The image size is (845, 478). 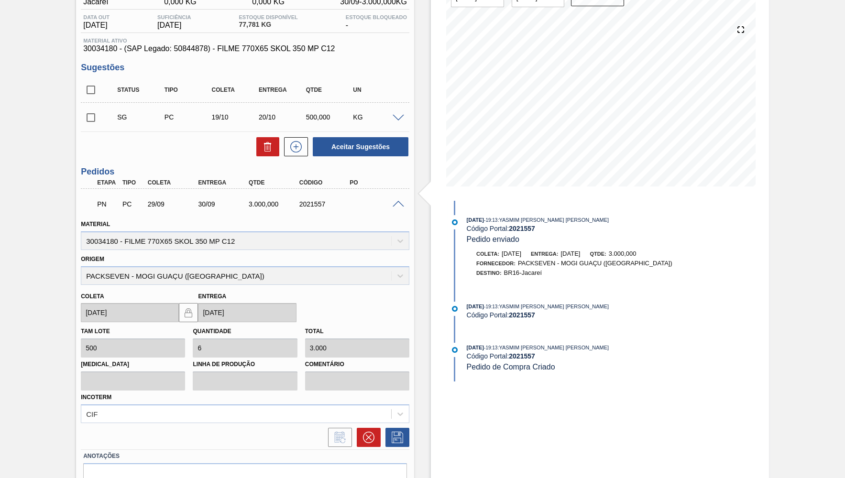 I want to click on div: 2021557, so click(x=325, y=204).